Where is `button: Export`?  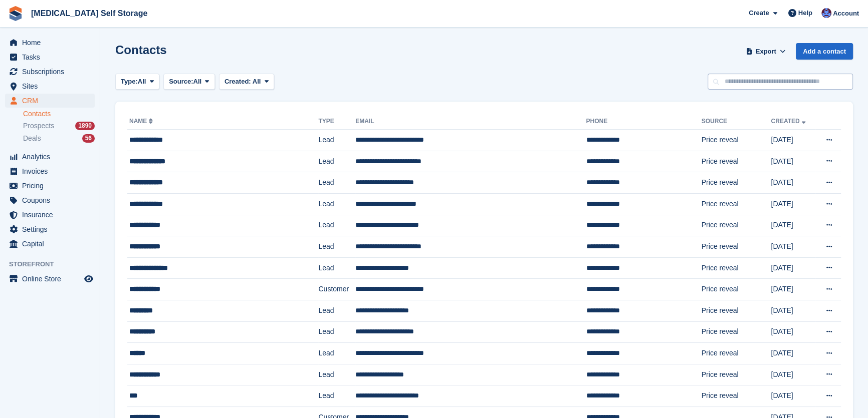 button: Export is located at coordinates (766, 51).